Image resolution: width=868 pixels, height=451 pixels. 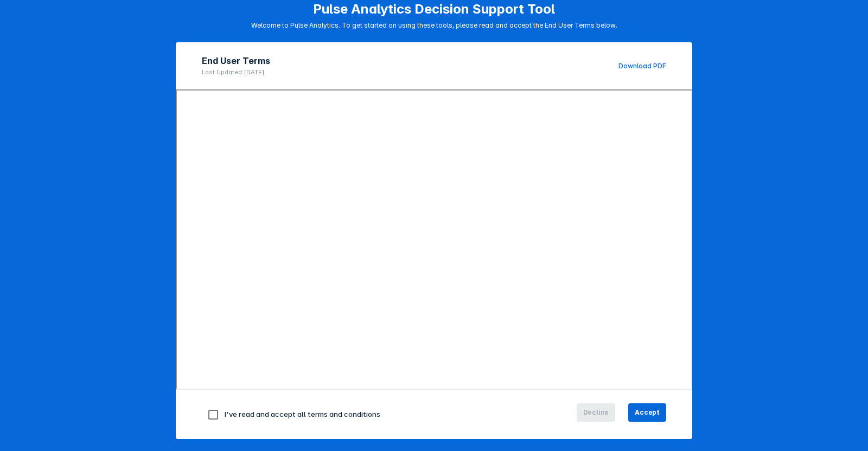 What do you see at coordinates (434, 9) in the screenshot?
I see `h1: Pulse Analytics Decision Support Tool` at bounding box center [434, 9].